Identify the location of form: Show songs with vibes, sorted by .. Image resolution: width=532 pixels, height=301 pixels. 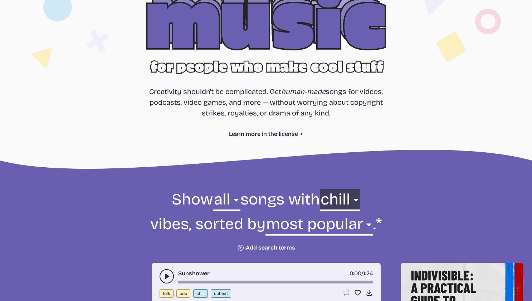
(266, 220).